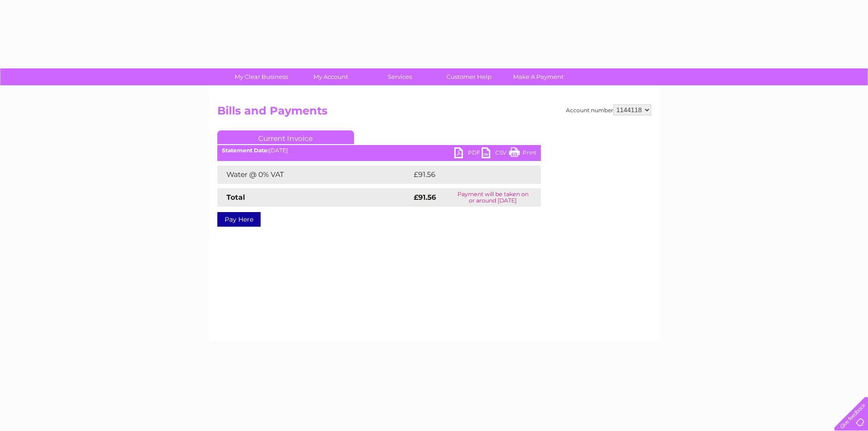  What do you see at coordinates (330, 76) in the screenshot?
I see `a: My Account` at bounding box center [330, 76].